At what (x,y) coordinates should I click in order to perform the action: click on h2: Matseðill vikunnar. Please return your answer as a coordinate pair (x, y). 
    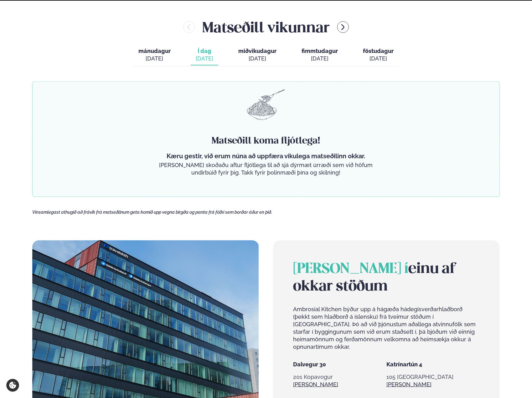
    Looking at the image, I should click on (266, 27).